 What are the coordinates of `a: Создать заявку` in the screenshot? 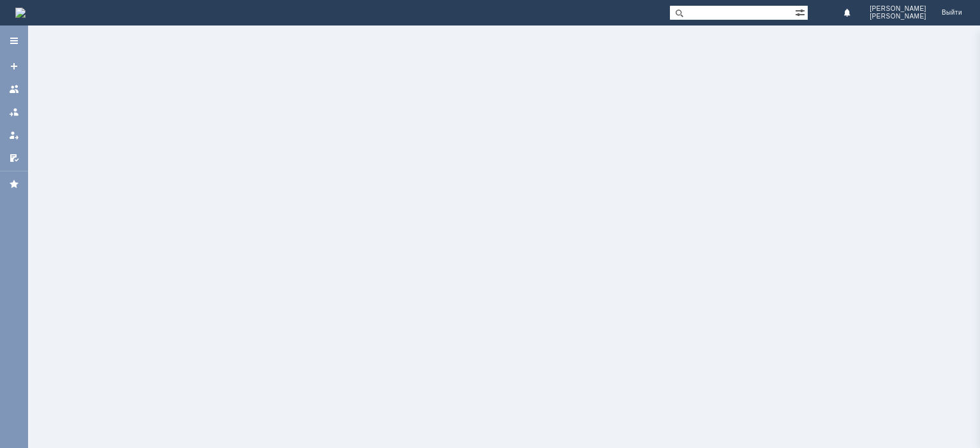 It's located at (14, 66).